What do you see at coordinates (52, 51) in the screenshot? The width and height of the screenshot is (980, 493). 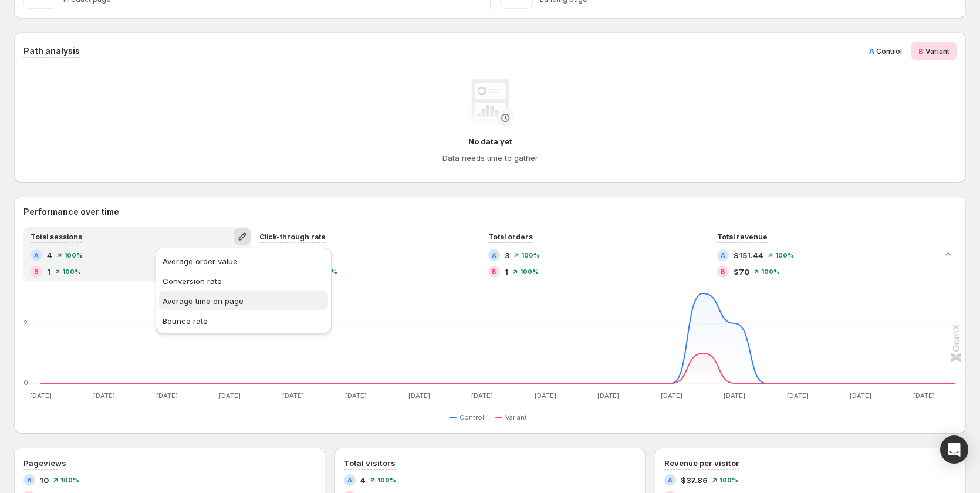 I see `h3: Path analysis` at bounding box center [52, 51].